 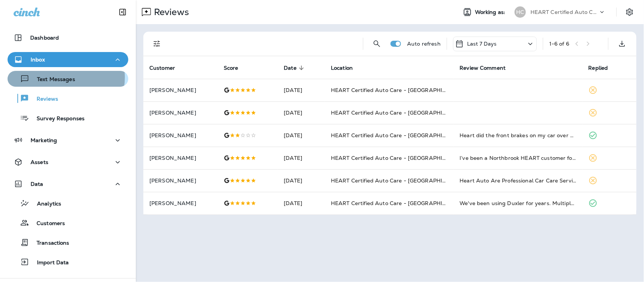 What do you see at coordinates (37, 184) in the screenshot?
I see `p: Data` at bounding box center [37, 184].